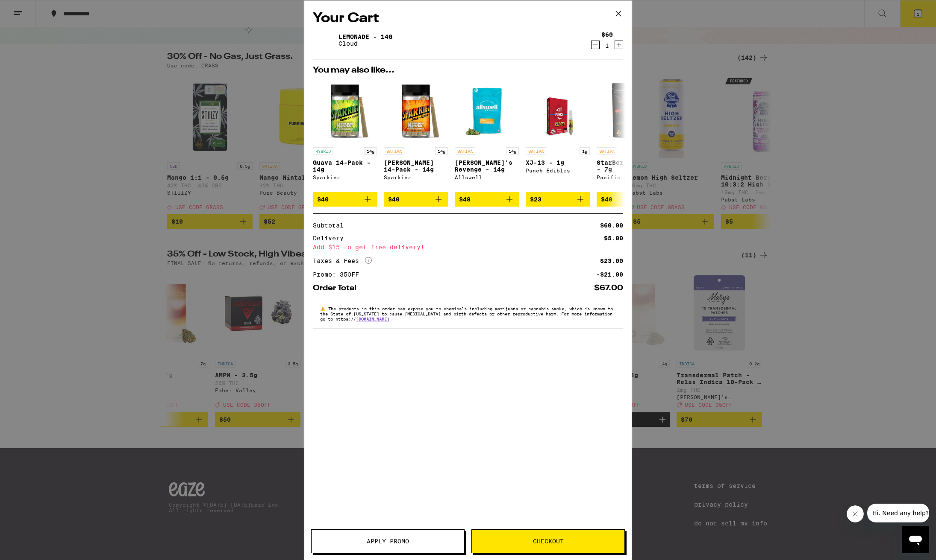 The height and width of the screenshot is (560, 936). Describe the element at coordinates (548, 542) in the screenshot. I see `span: Checkout` at that location.